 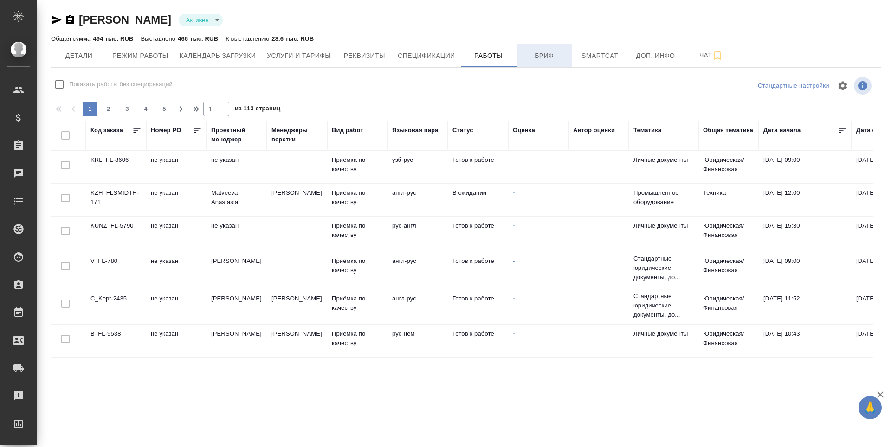 I want to click on div: Дата сдачи, so click(x=873, y=130).